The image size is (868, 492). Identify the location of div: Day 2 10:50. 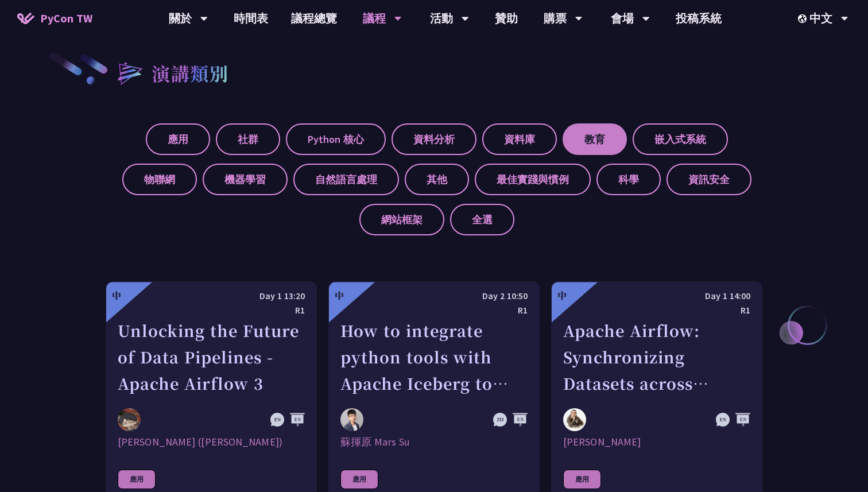
(434, 295).